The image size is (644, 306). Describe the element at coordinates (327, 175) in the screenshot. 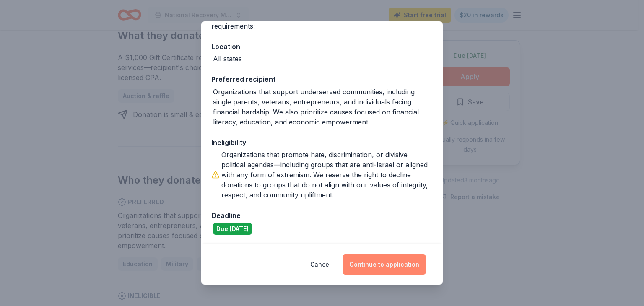

I see `div: Organizations that promote hate, discrimination, or divisive political agendas—including groups t...` at that location.